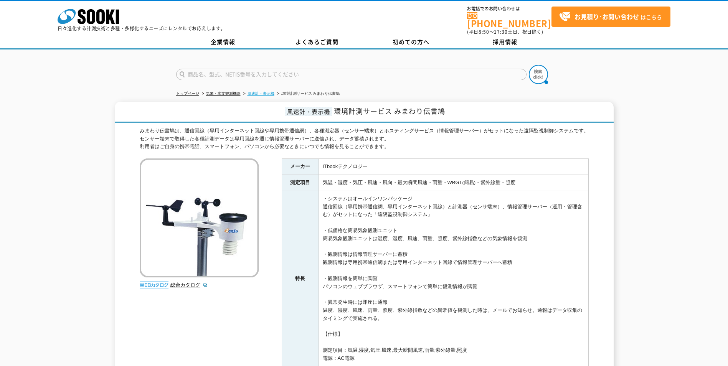  What do you see at coordinates (505, 32) in the screenshot?
I see `span: (平日 ～ 土日、祝日除く)` at bounding box center [505, 32].